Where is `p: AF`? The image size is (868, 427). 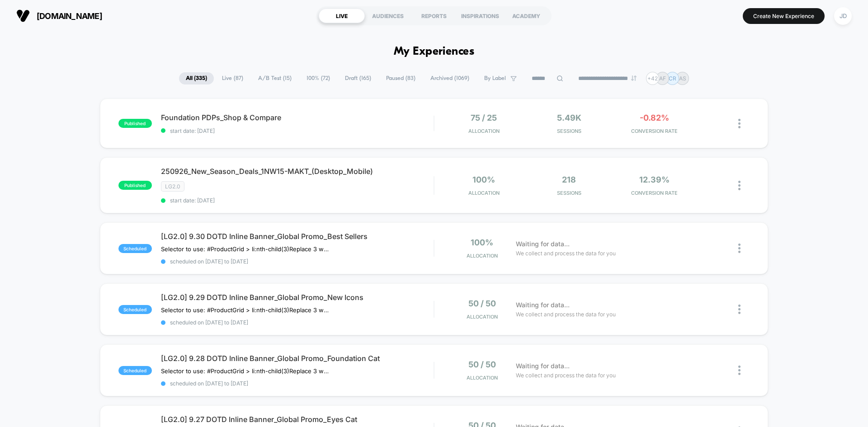
p: AF is located at coordinates (662, 78).